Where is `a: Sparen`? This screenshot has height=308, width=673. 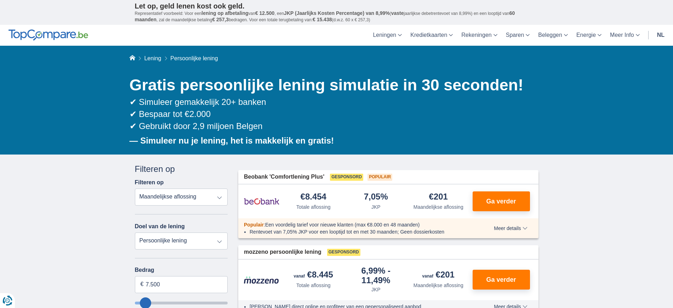
a: Sparen is located at coordinates (518, 35).